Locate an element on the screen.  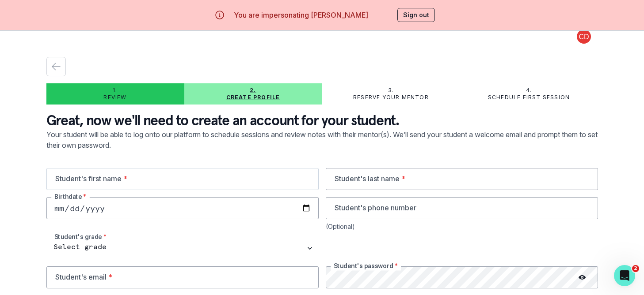
p: Your student will be able to log onto our platform to schedule sessions and review notes with the... is located at coordinates (322, 149).